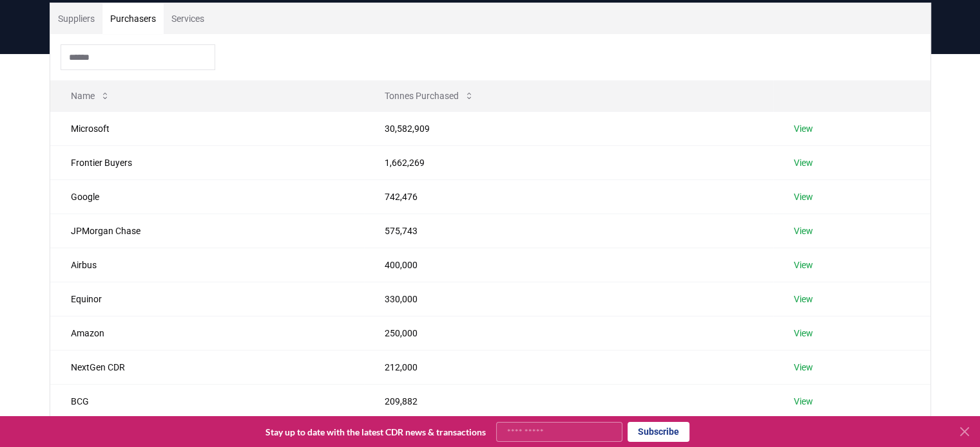 The image size is (980, 447). What do you see at coordinates (207, 401) in the screenshot?
I see `td: BCG` at bounding box center [207, 401].